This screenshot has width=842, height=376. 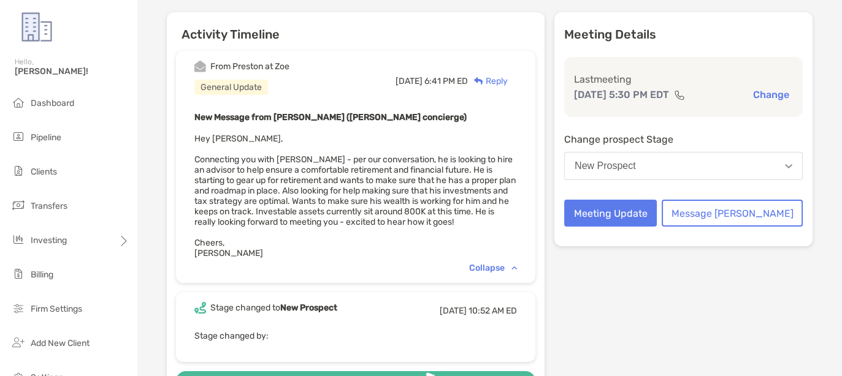 What do you see at coordinates (56, 309) in the screenshot?
I see `span: Firm Settings` at bounding box center [56, 309].